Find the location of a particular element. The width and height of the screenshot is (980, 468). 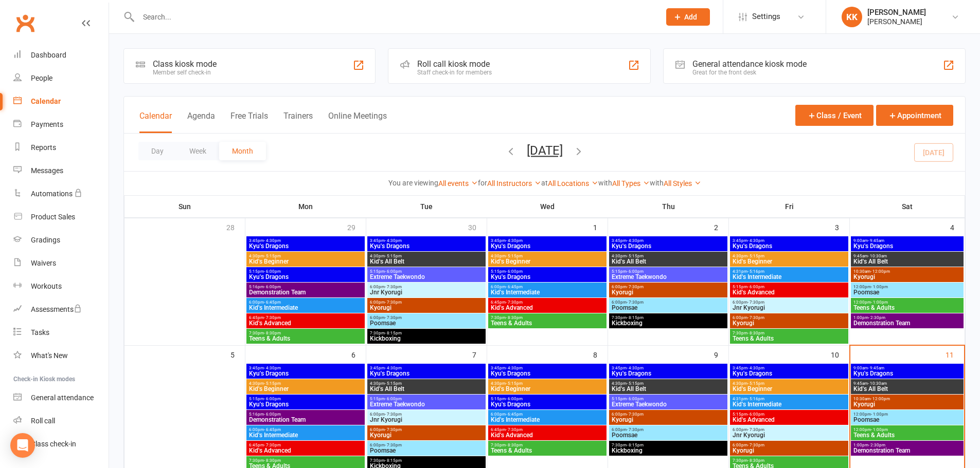

a: Calendar is located at coordinates (60, 101).